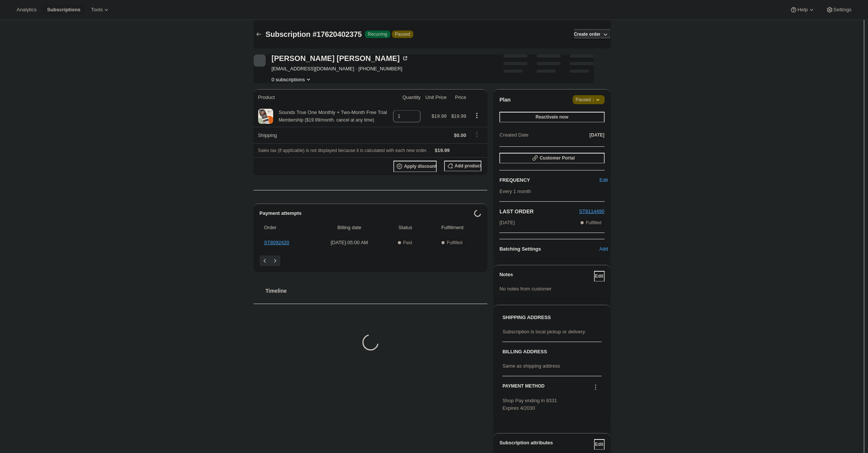 The image size is (868, 453). What do you see at coordinates (544, 331) in the screenshot?
I see `span: Subscription is local pickup or delivery.` at bounding box center [544, 331].